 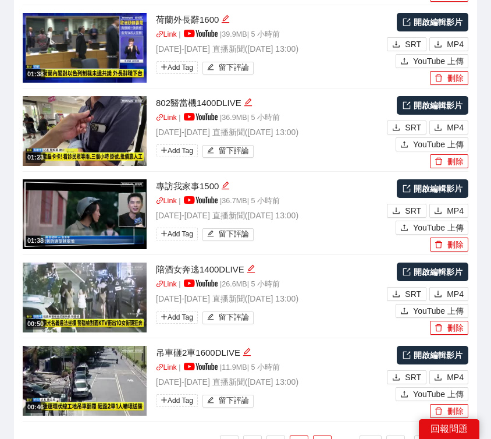 I want to click on div: 陪酒女奔逃1400DLIVE, so click(x=270, y=269).